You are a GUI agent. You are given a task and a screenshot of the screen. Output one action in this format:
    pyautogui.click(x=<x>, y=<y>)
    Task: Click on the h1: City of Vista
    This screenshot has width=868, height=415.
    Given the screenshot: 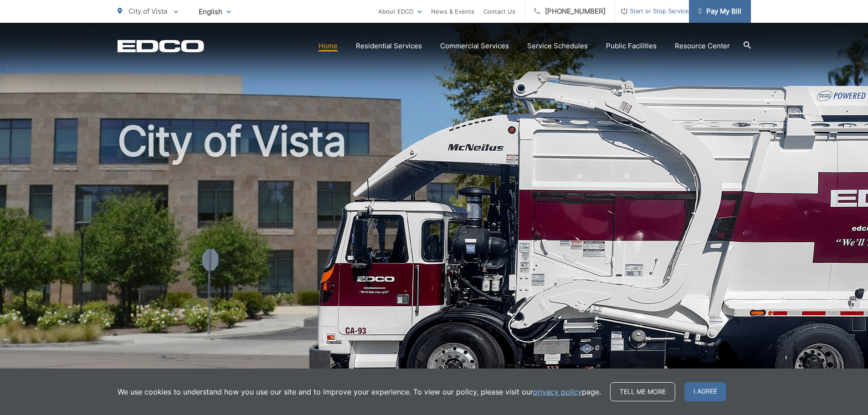 What is the action you would take?
    pyautogui.click(x=435, y=262)
    